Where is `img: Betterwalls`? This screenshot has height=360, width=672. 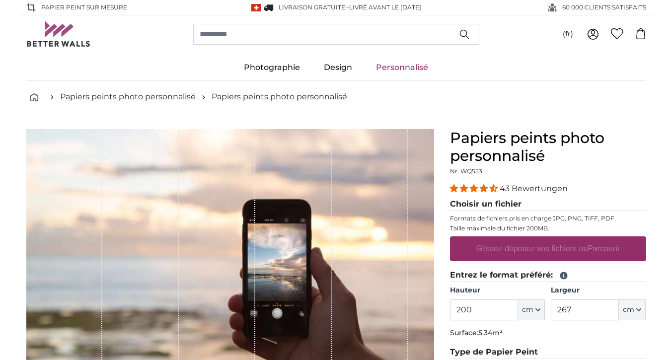 img: Betterwalls is located at coordinates (59, 34).